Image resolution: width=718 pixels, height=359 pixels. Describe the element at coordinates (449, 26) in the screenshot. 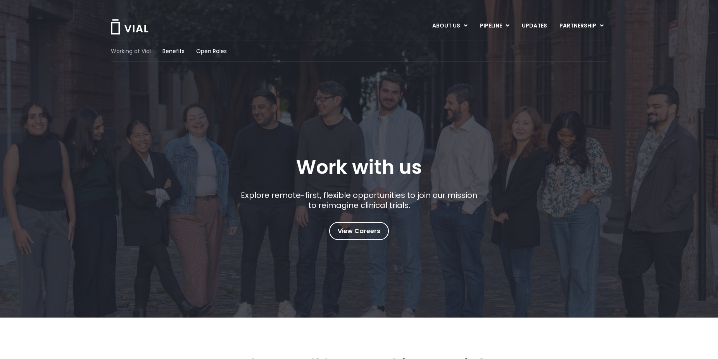

I see `a: ABOUT USMenu Toggle` at that location.